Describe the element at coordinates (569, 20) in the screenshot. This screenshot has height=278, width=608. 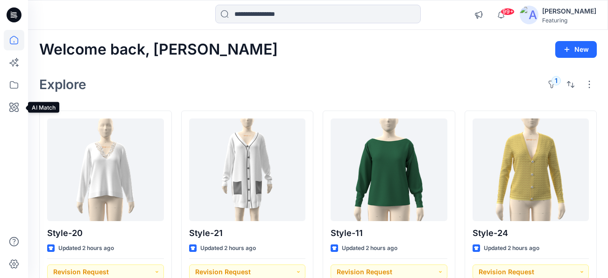
I see `div: Featuring` at that location.